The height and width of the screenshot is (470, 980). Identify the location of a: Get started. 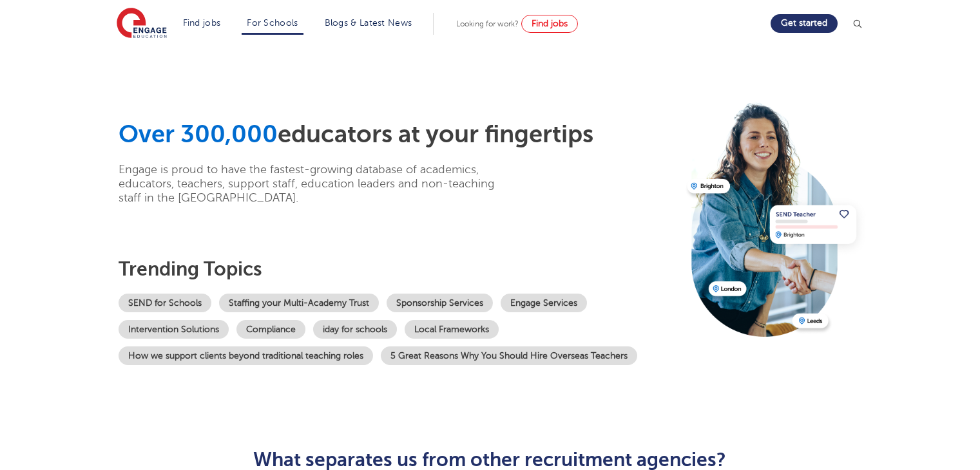
(804, 23).